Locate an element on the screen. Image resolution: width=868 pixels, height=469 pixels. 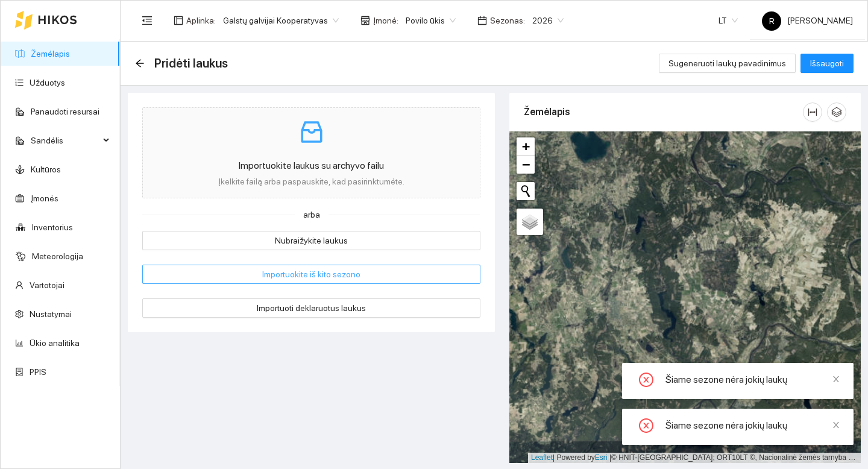
span: Povilo ūkis is located at coordinates (431, 20).